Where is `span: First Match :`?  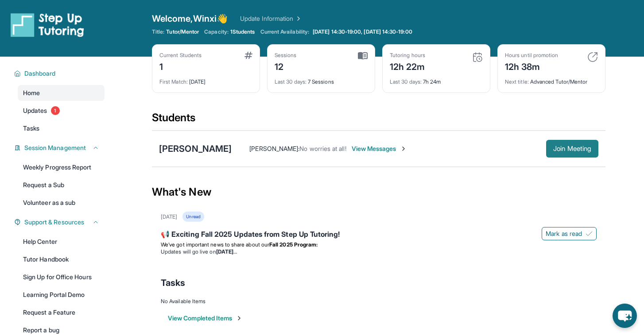
span: First Match : is located at coordinates (174, 82).